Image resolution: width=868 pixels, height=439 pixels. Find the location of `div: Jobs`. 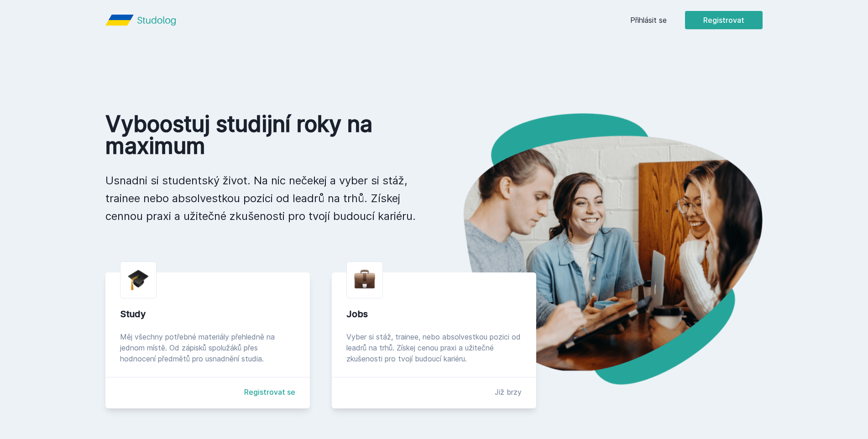

div: Jobs is located at coordinates (434, 313).